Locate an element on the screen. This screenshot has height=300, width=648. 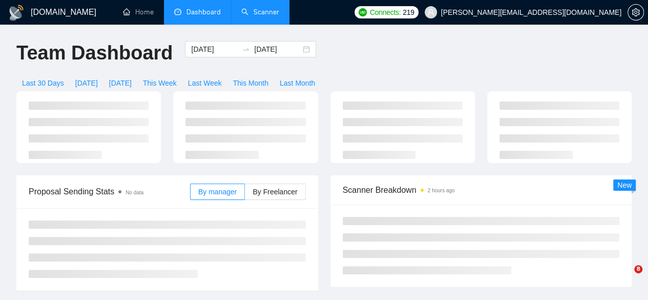
span: Proposal Sending Stats is located at coordinates (109, 191).